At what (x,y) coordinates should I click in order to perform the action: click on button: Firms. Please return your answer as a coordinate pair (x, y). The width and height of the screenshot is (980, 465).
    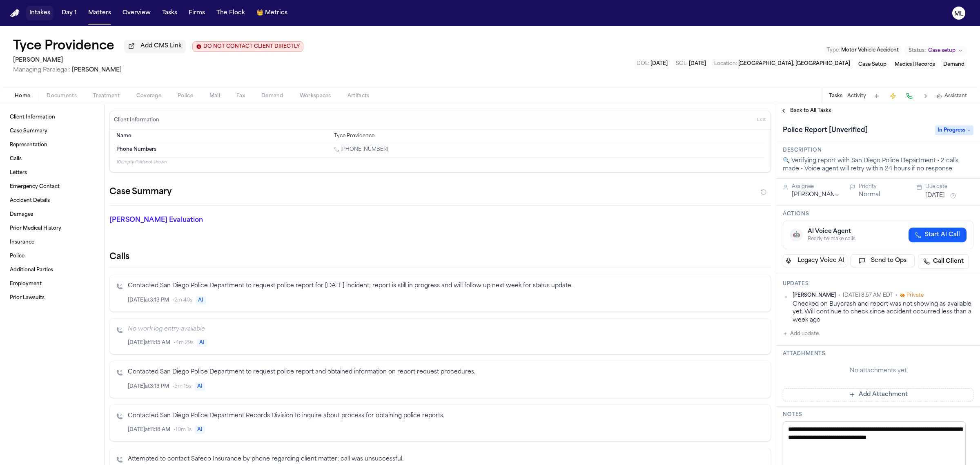
    Looking at the image, I should click on (197, 13).